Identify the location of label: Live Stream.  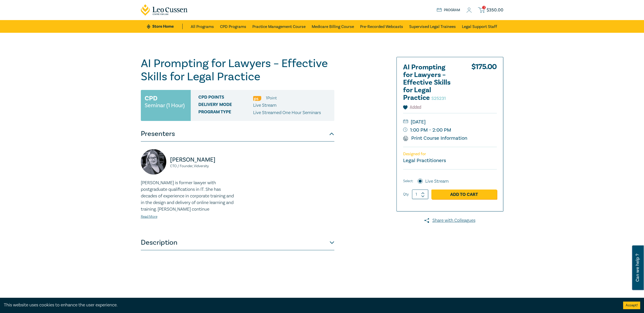
(437, 181).